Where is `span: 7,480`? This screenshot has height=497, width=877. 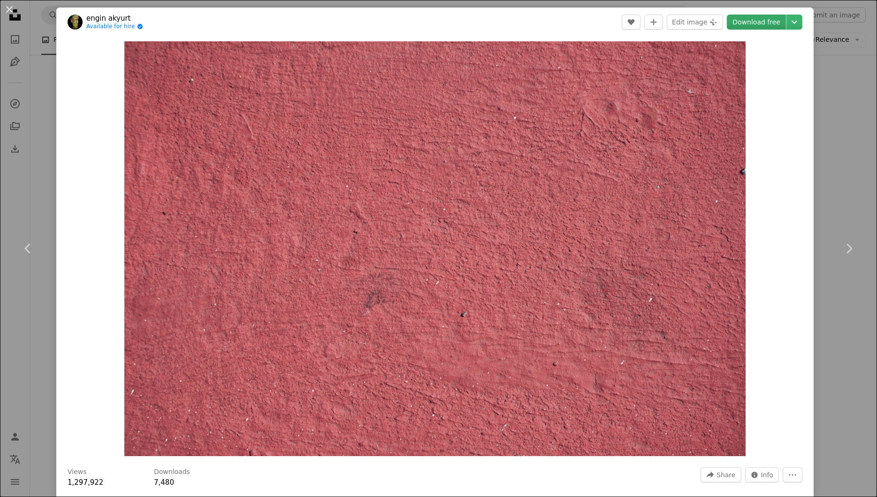
span: 7,480 is located at coordinates (164, 482).